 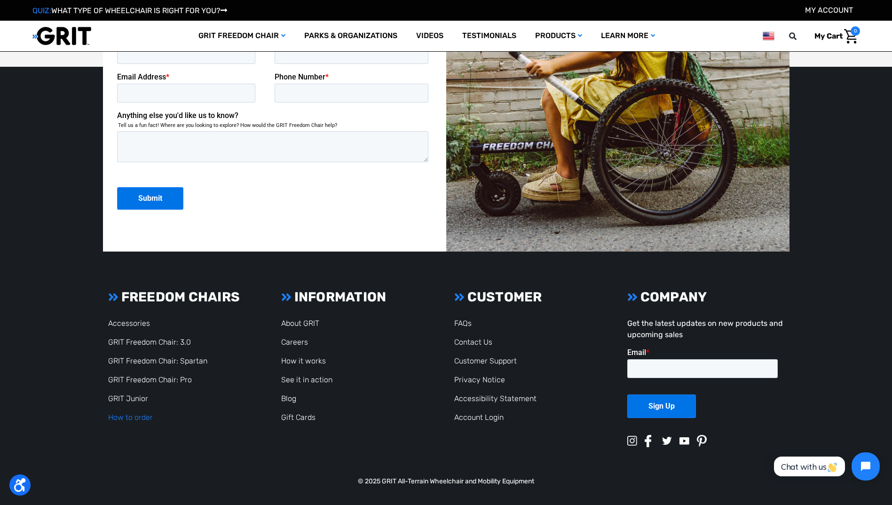 I want to click on a: GRIT Junior, so click(x=128, y=398).